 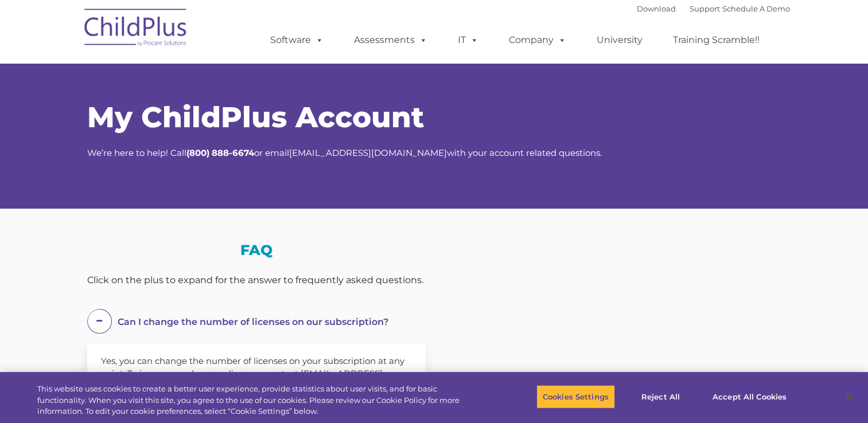 What do you see at coordinates (661, 397) in the screenshot?
I see `button: Reject All` at bounding box center [661, 397].